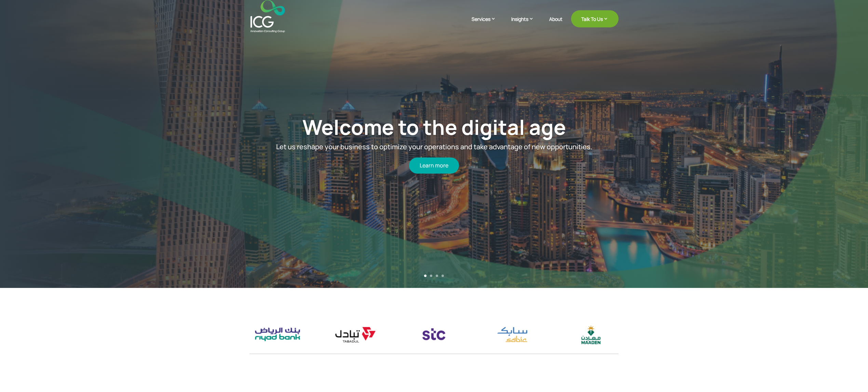 This screenshot has width=868, height=392. I want to click on div: 7 / 17, so click(434, 334).